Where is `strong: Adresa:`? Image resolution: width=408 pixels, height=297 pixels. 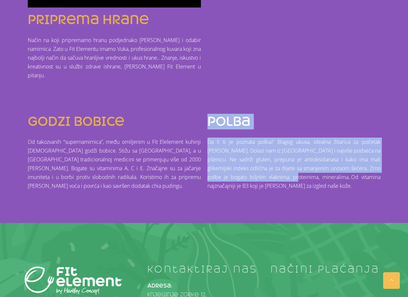 strong: Adresa: is located at coordinates (160, 286).